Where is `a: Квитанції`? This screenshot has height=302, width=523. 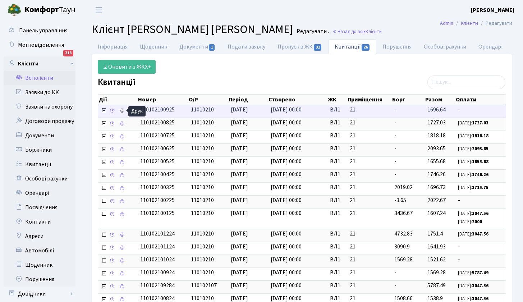 a: Квитанції is located at coordinates (40, 164).